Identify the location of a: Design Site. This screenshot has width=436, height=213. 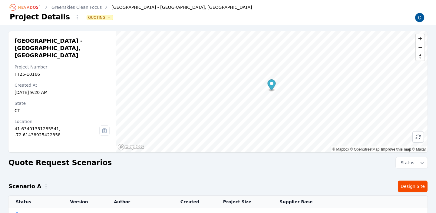
(413, 186).